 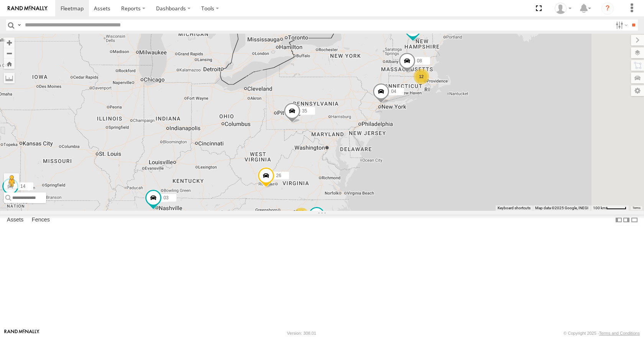 What do you see at coordinates (599, 208) in the screenshot?
I see `span: 100 km` at bounding box center [599, 208].